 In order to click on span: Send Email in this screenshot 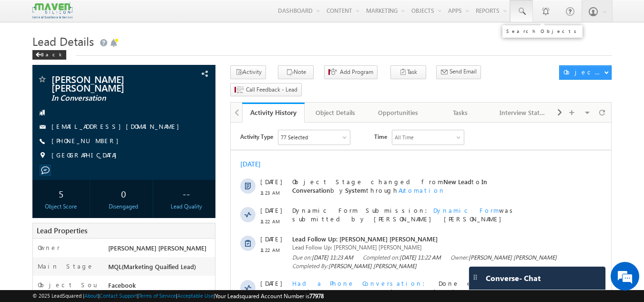, I will do `click(463, 72)`.